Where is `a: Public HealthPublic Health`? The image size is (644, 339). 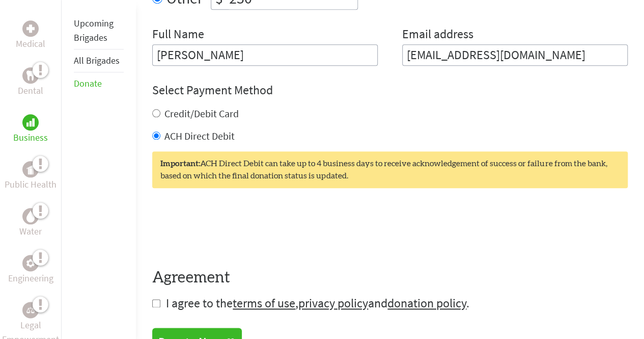 a: Public HealthPublic Health is located at coordinates (31, 176).